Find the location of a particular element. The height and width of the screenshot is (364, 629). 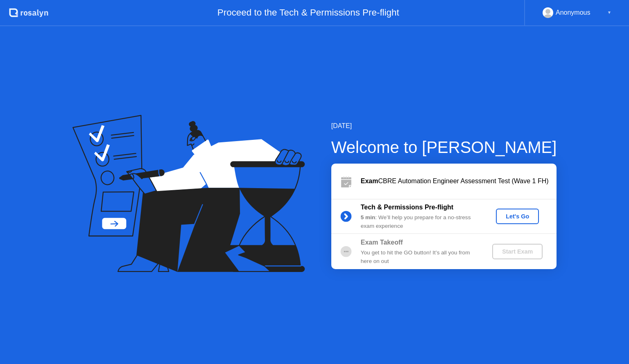

b: Exam Takeoff is located at coordinates (382, 242).